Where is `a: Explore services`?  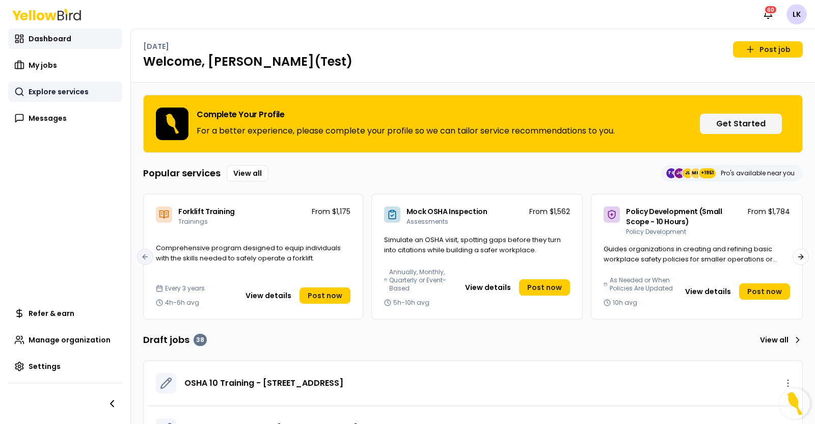
a: Explore services is located at coordinates (65, 92).